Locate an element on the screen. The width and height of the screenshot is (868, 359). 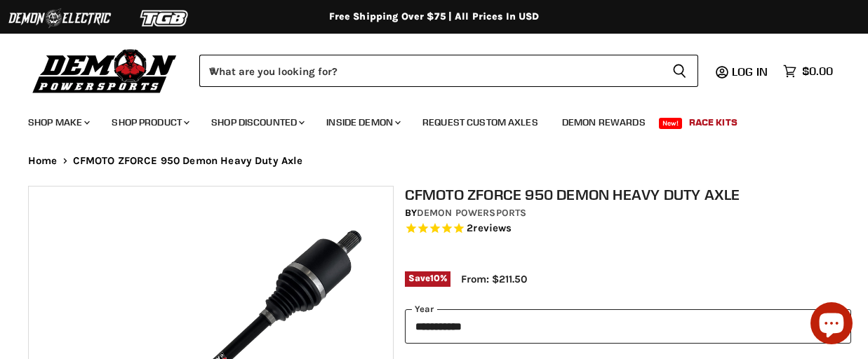
span: CFMOTO ZFORCE 950 Demon Heavy Duty Axle is located at coordinates (188, 161).